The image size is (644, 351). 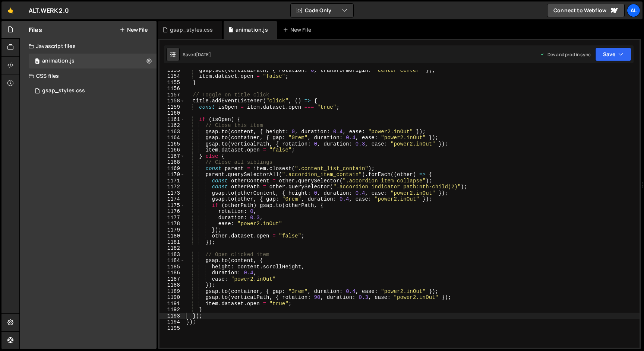 I want to click on div: New File, so click(x=298, y=29).